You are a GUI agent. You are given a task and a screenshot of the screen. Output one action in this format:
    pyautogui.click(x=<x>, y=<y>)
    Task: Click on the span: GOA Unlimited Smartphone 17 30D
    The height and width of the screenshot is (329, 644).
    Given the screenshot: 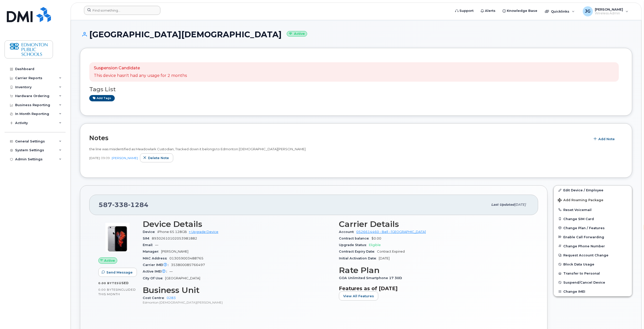 What is the action you would take?
    pyautogui.click(x=372, y=278)
    